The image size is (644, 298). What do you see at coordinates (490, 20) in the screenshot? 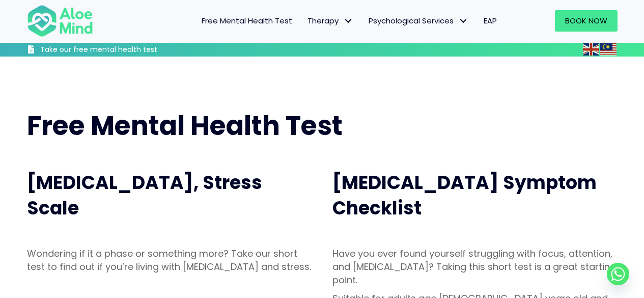
I see `span: EAP` at bounding box center [490, 20].